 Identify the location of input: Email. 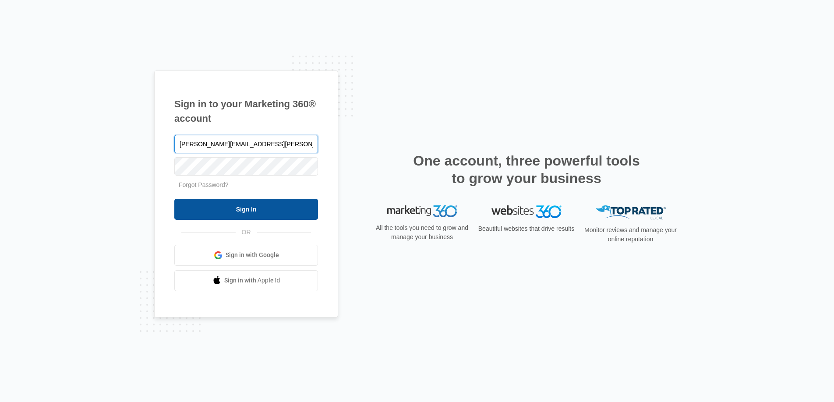
(246, 144).